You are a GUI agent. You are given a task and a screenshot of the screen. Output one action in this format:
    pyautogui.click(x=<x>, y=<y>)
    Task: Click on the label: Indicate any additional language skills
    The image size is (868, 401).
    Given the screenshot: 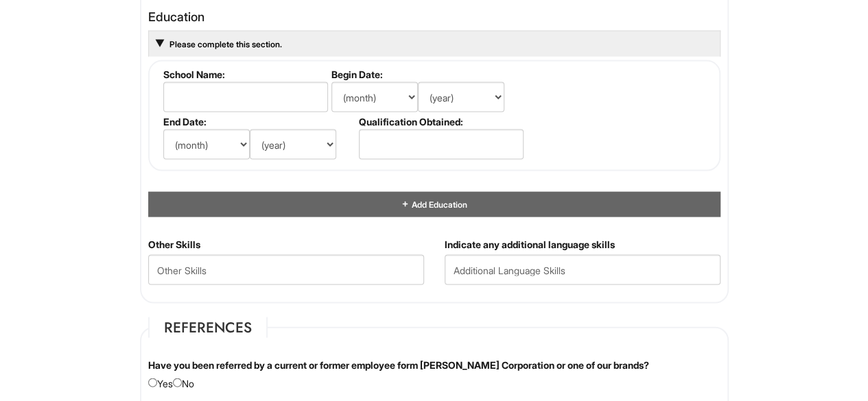 What is the action you would take?
    pyautogui.click(x=529, y=245)
    